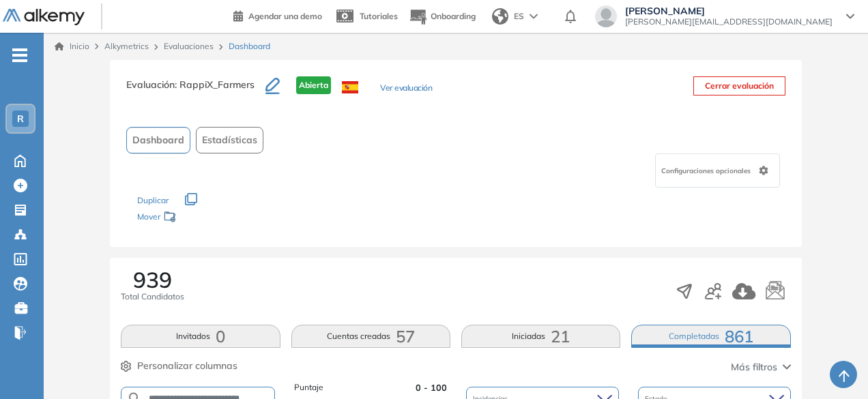 The height and width of the screenshot is (399, 868). I want to click on span: 0 - 100, so click(431, 388).